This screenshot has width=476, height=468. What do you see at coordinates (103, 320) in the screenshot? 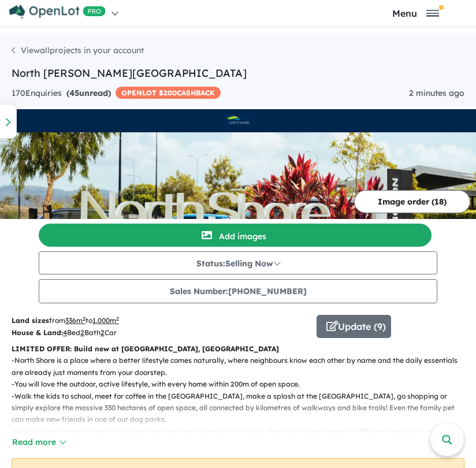
I see `span: to` at bounding box center [103, 320].